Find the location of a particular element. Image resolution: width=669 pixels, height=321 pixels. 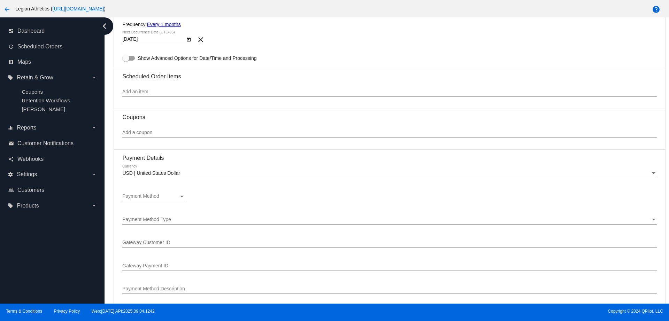

i: share is located at coordinates (11, 159).